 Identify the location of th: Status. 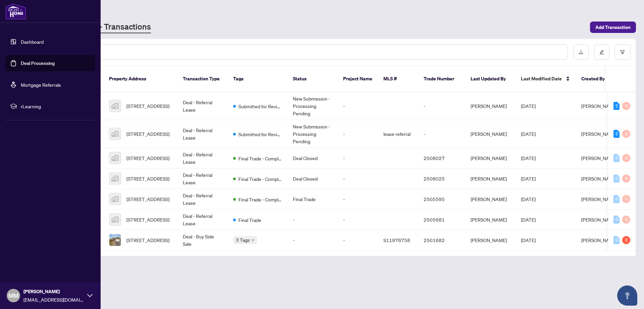
(312, 79).